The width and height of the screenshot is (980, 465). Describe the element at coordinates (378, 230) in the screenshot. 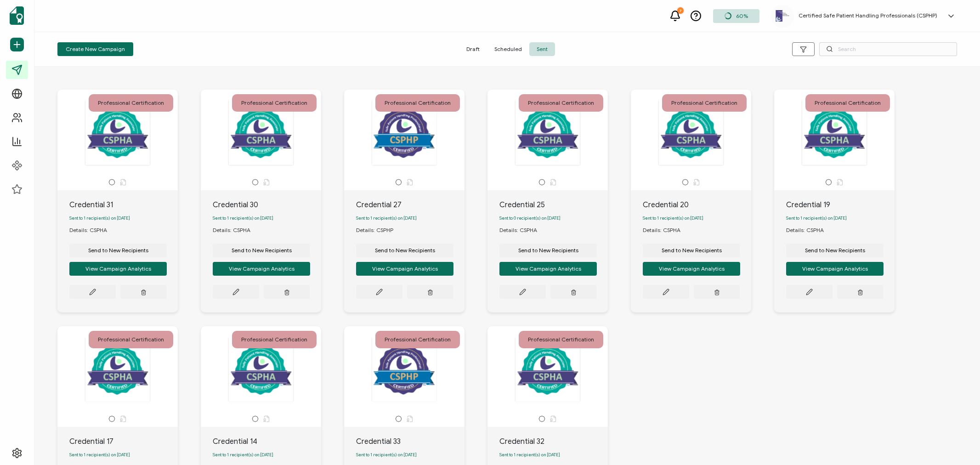

I see `div: Details: CSPHP` at that location.